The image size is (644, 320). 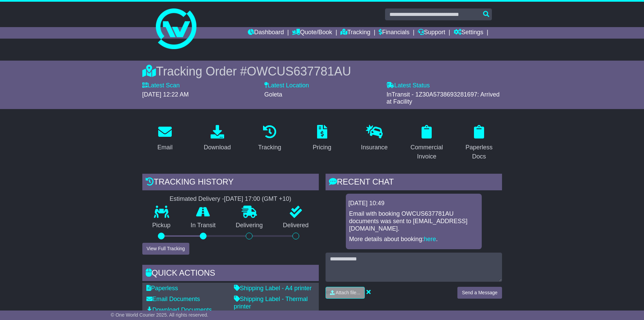 I want to click on div: Email, so click(x=165, y=147).